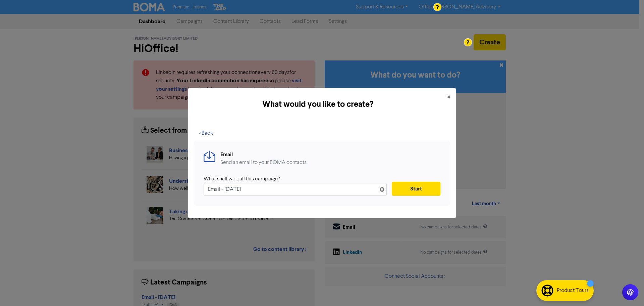 This screenshot has height=306, width=644. I want to click on div: Send an email to your BOMA contacts, so click(263, 162).